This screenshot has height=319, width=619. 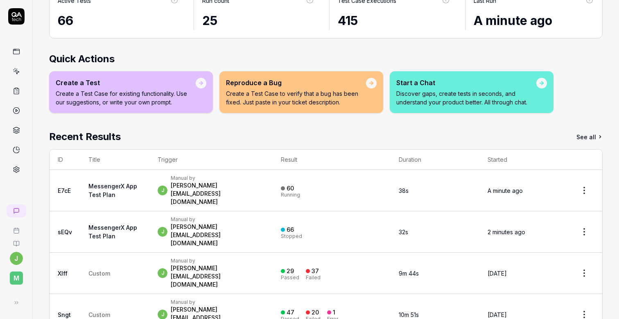 What do you see at coordinates (290, 188) in the screenshot?
I see `div: 60` at bounding box center [290, 188].